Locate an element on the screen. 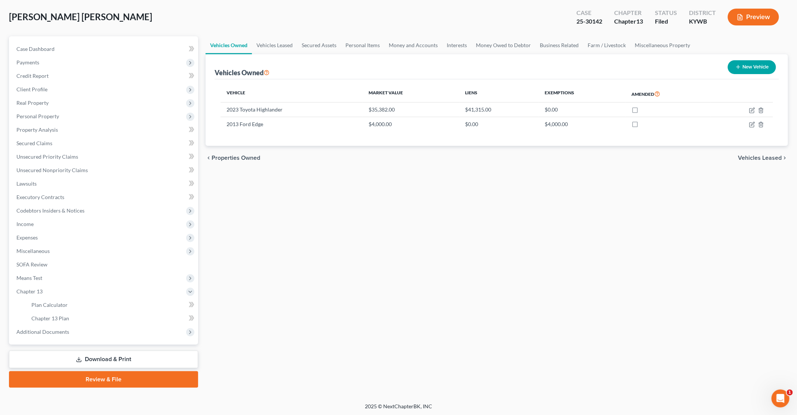 The image size is (797, 415). a: Property Analysis is located at coordinates (104, 130).